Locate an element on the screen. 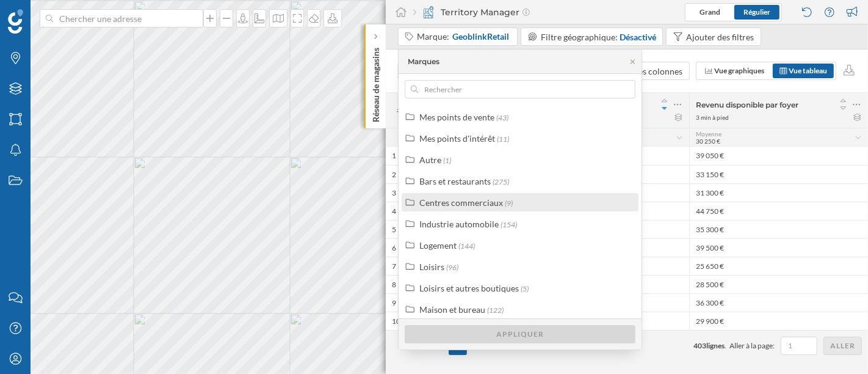 The image size is (868, 374). span: Revenu disponible par foyer is located at coordinates (747, 105).